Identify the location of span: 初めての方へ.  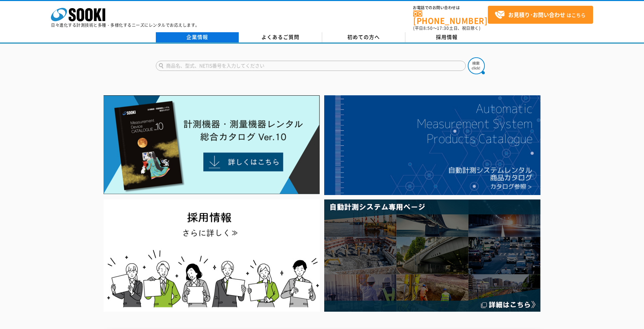
(364, 37).